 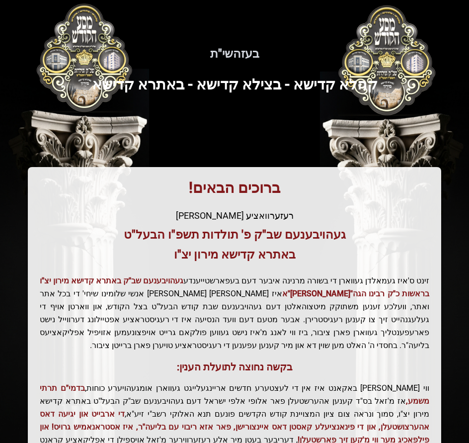 What do you see at coordinates (235, 54) in the screenshot?
I see `h5: בעזהשי"ת` at bounding box center [235, 54].